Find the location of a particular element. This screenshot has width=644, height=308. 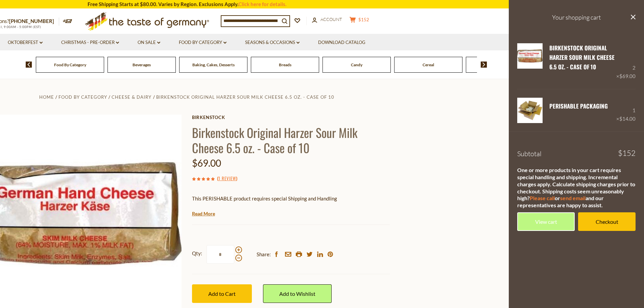

a: Click here for details. is located at coordinates (262, 4).